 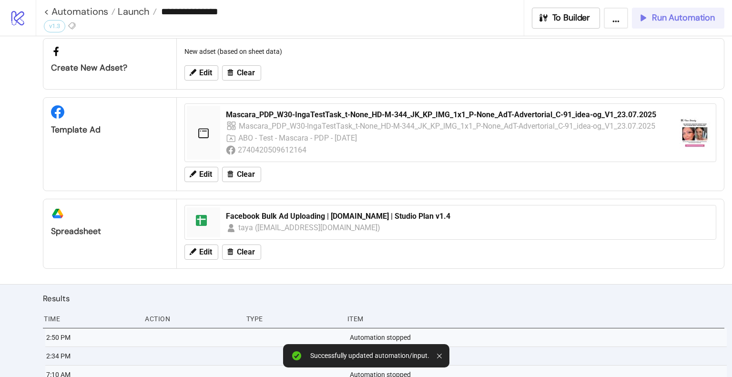 What do you see at coordinates (384, 298) in the screenshot?
I see `h2: Results` at bounding box center [384, 298].